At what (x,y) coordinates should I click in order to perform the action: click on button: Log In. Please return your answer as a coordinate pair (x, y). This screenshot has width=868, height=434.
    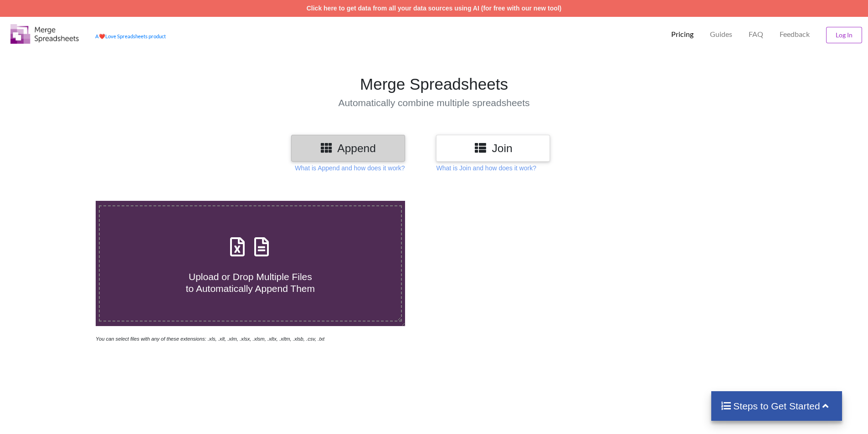
    Looking at the image, I should click on (844, 35).